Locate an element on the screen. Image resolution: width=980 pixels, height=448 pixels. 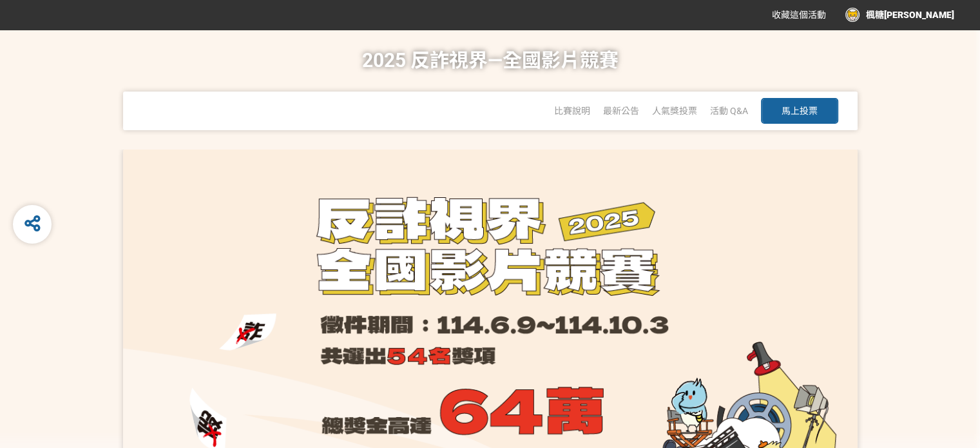
a: 最新公告 is located at coordinates (621, 111).